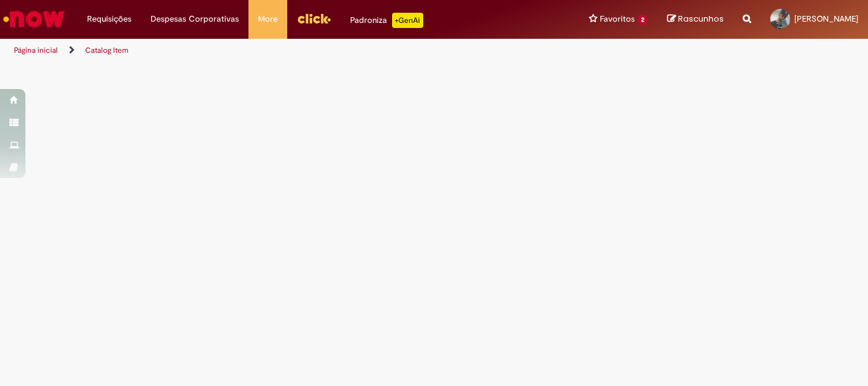  I want to click on img: click_logo_yellow_360x200.png, so click(314, 19).